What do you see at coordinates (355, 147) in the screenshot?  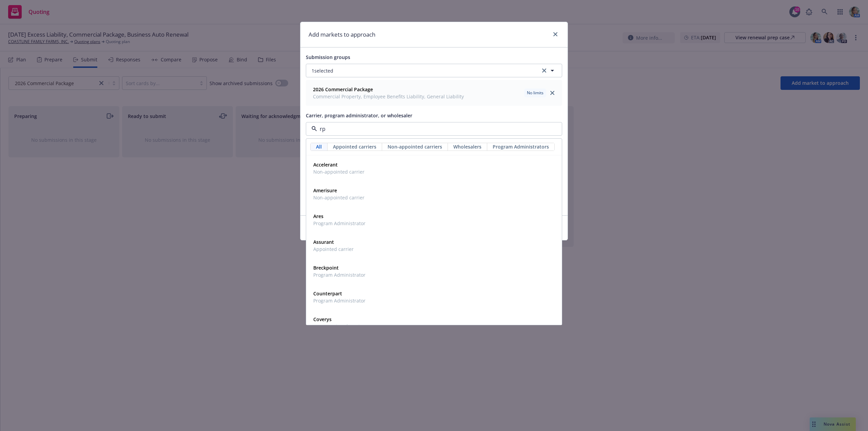 I see `span: Appointed carriers` at bounding box center [355, 147].